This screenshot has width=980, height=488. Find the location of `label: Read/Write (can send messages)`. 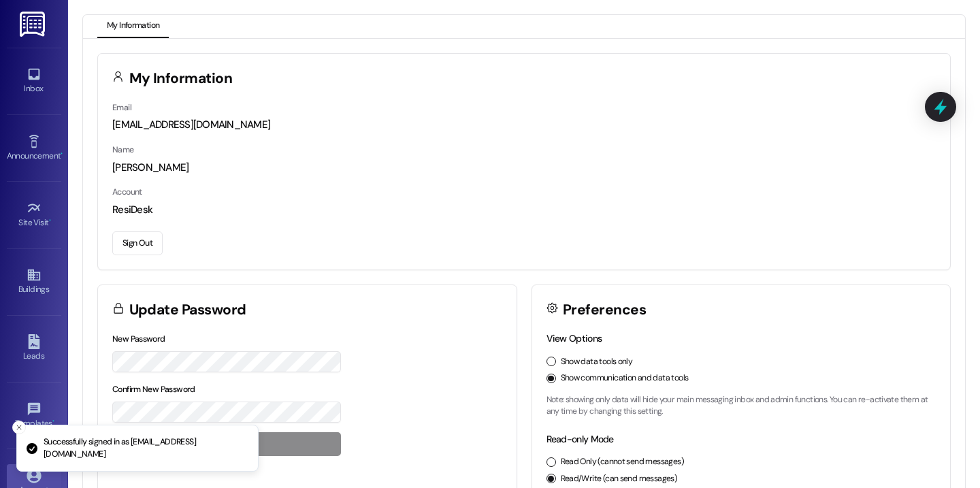

label: Read/Write (can send messages) is located at coordinates (619, 479).